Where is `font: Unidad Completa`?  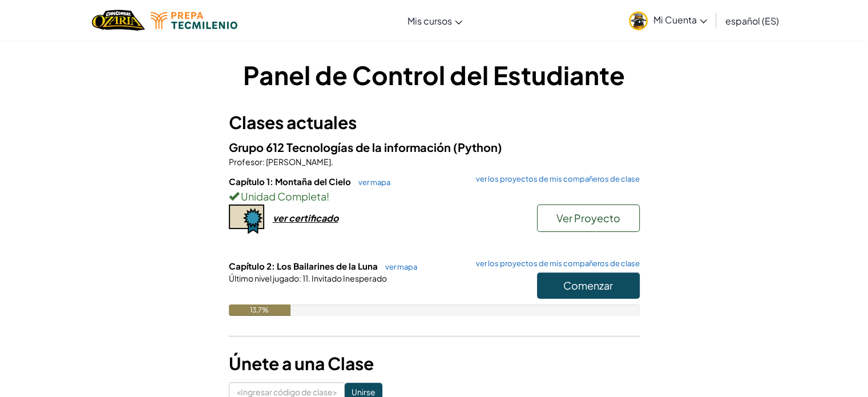 font: Unidad Completa is located at coordinates (284, 196).